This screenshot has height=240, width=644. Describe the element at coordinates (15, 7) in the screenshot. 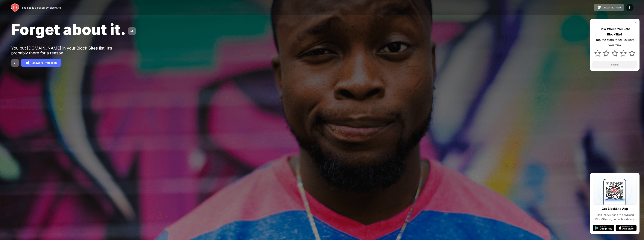

I see `img: header-logo.svg` at that location.